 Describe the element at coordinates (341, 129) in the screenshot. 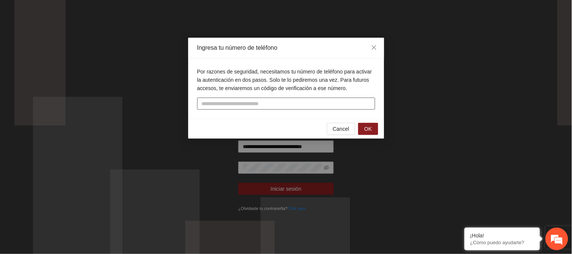

I see `button: Cancel` at that location.